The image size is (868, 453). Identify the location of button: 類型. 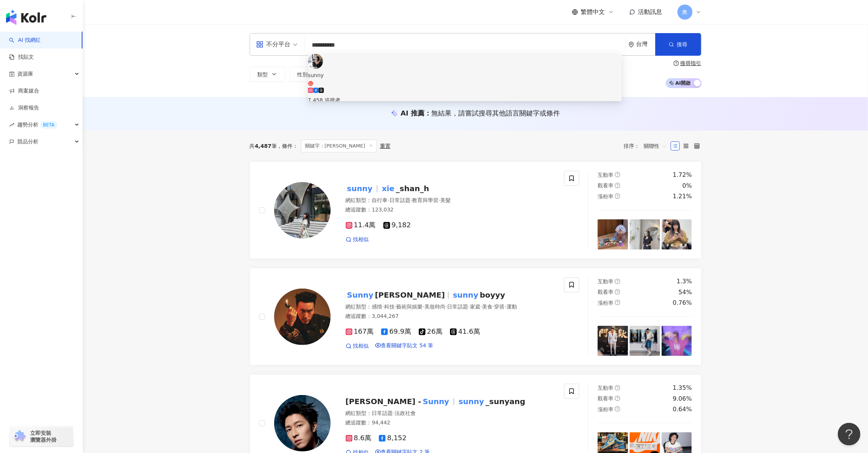
(267, 74).